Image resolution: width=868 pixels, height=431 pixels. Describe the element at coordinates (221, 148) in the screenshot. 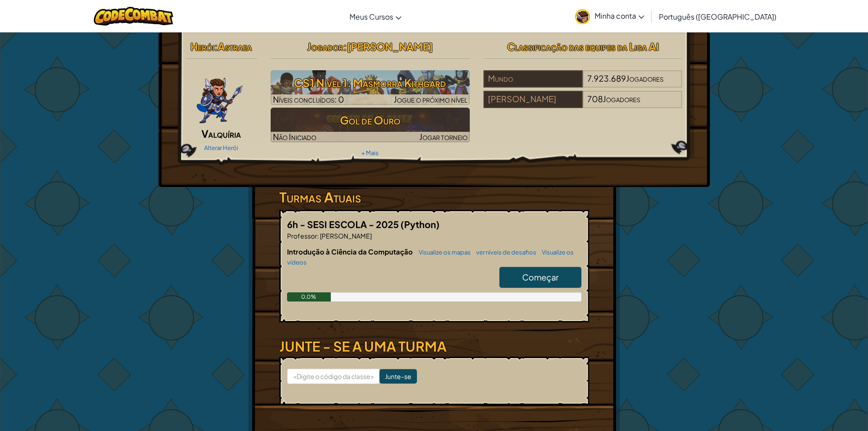

I see `font: Alterar Herói` at that location.